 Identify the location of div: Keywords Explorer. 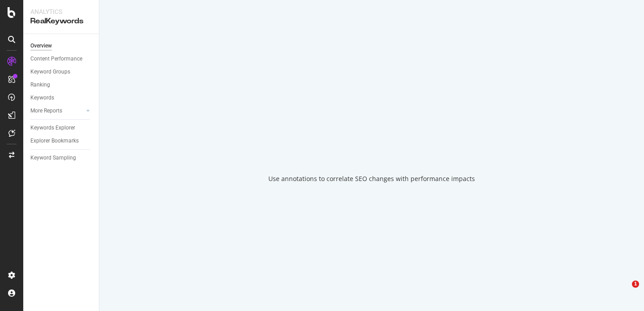
(53, 128).